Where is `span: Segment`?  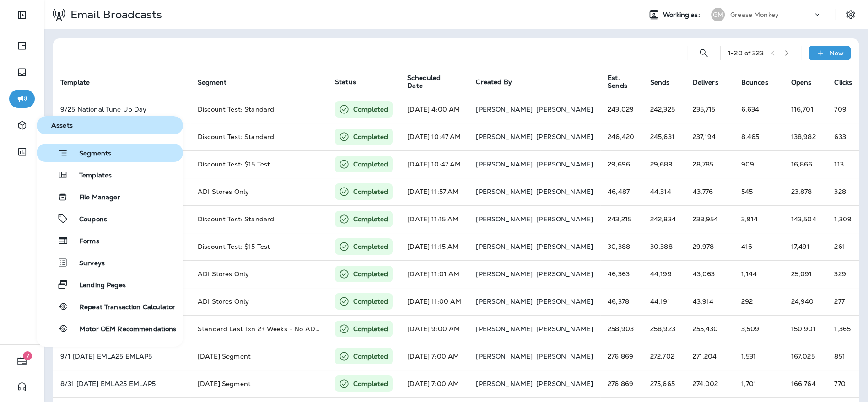 span: Segment is located at coordinates (212, 82).